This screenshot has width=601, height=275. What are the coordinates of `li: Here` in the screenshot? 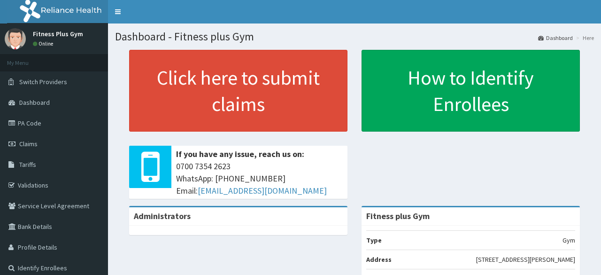 It's located at (584, 38).